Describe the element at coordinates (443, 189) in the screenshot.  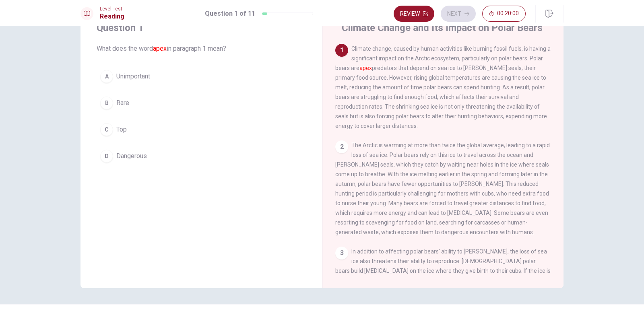
I see `span: The Arctic is warming at more than twice the global average, leading to a rapid loss of sea ice. ...` at that location.